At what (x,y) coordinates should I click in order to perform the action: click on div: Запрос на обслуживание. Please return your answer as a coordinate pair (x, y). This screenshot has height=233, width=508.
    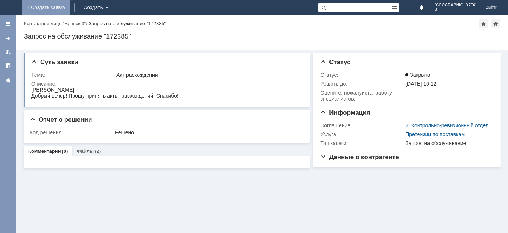
    Looking at the image, I should click on (447, 143).